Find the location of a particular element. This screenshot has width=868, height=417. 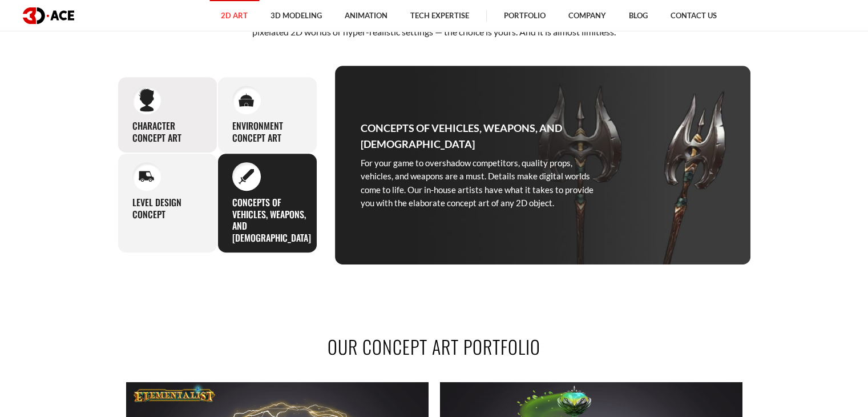

h3: Environment concept art is located at coordinates (267, 132).